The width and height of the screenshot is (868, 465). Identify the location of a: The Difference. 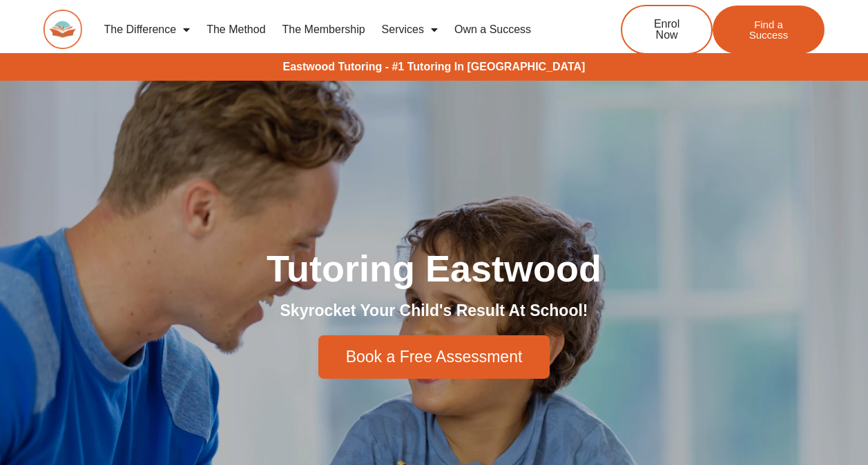
(147, 30).